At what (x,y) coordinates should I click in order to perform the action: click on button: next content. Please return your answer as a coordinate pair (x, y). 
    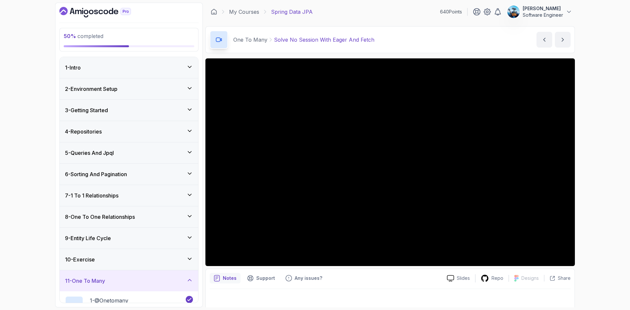
    Looking at the image, I should click on (563, 40).